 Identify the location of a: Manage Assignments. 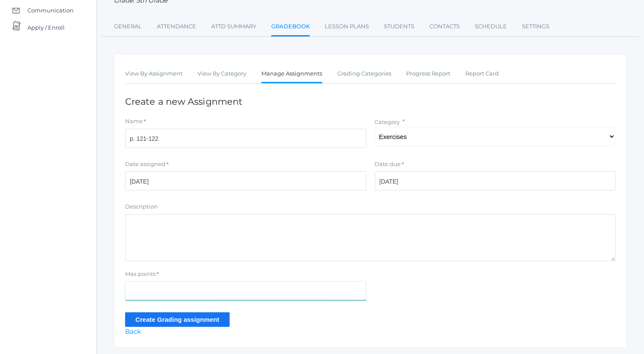
(292, 74).